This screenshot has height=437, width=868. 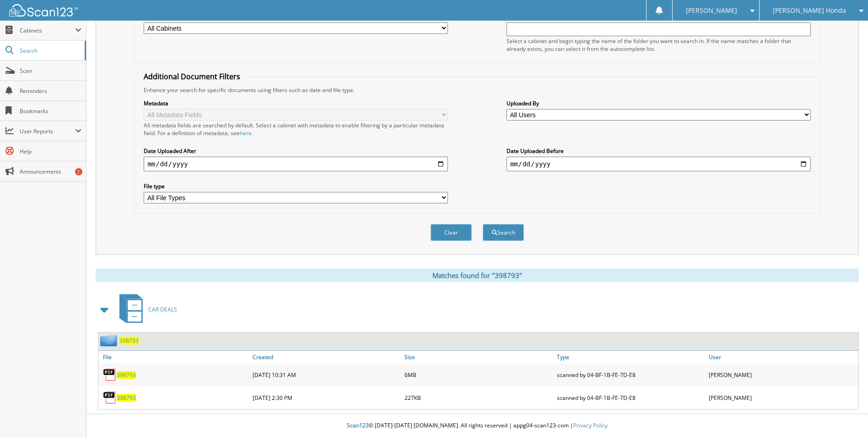 I want to click on span: Announcements, so click(x=51, y=171).